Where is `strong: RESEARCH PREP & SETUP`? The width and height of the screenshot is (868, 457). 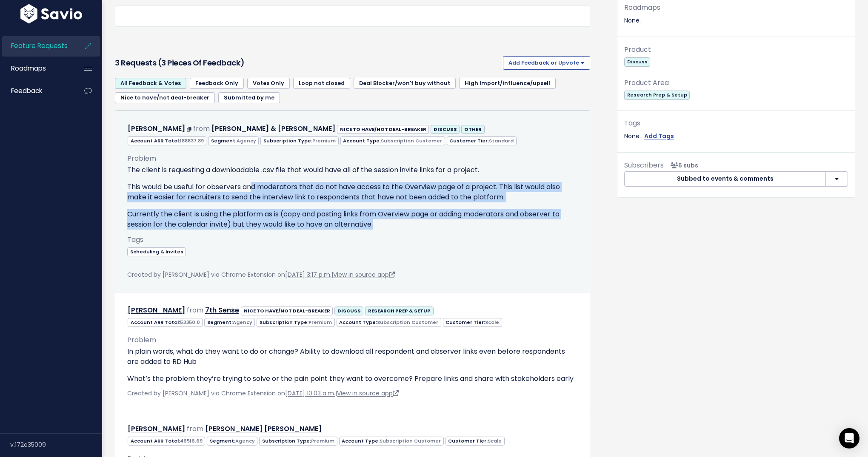
strong: RESEARCH PREP & SETUP is located at coordinates (399, 311).